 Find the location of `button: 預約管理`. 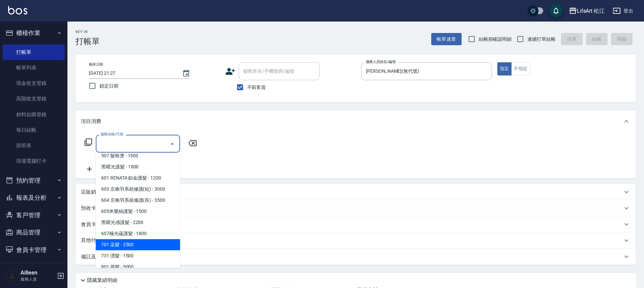

button: 預約管理 is located at coordinates (34, 180).